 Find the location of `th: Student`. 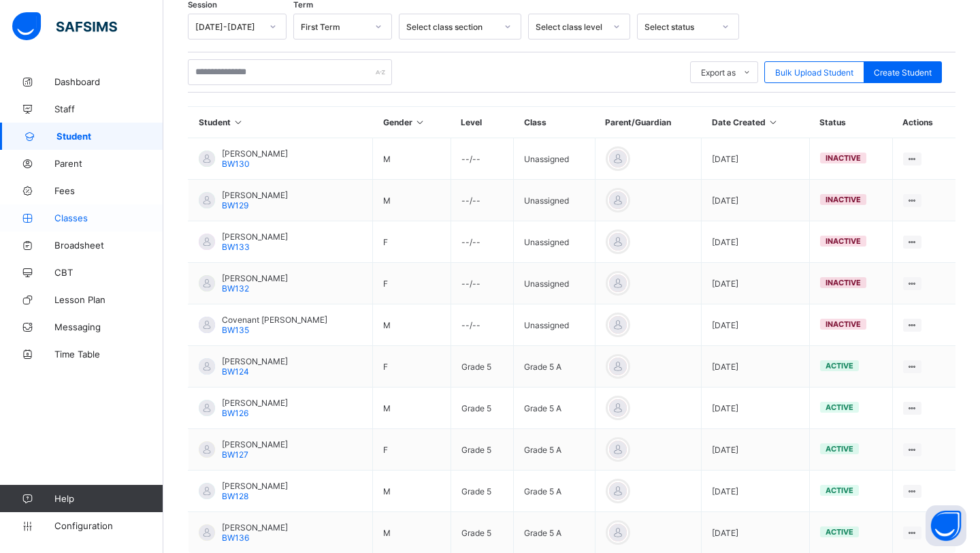

th: Student is located at coordinates (280, 122).